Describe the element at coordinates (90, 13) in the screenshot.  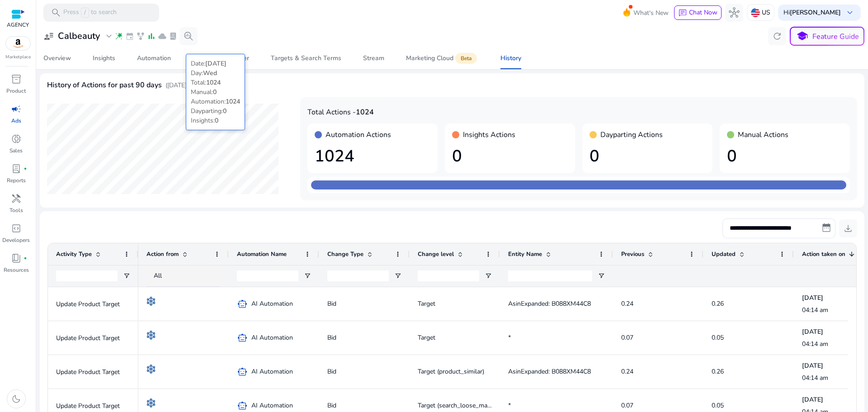
I see `p: Press to search` at that location.